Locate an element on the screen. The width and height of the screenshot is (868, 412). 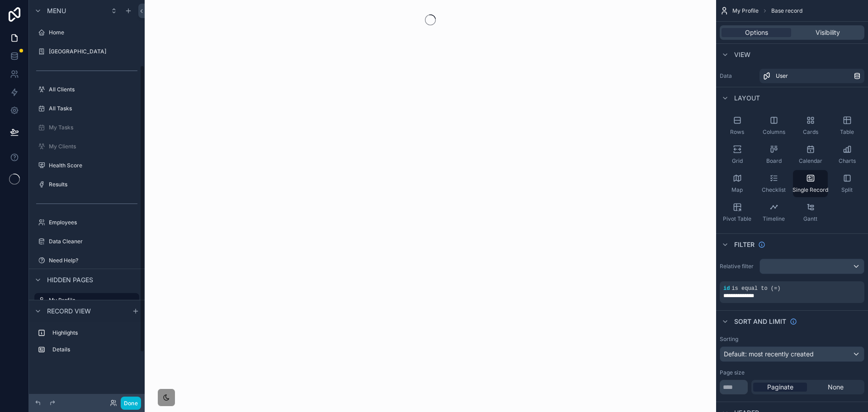
label: Employees is located at coordinates (93, 223).